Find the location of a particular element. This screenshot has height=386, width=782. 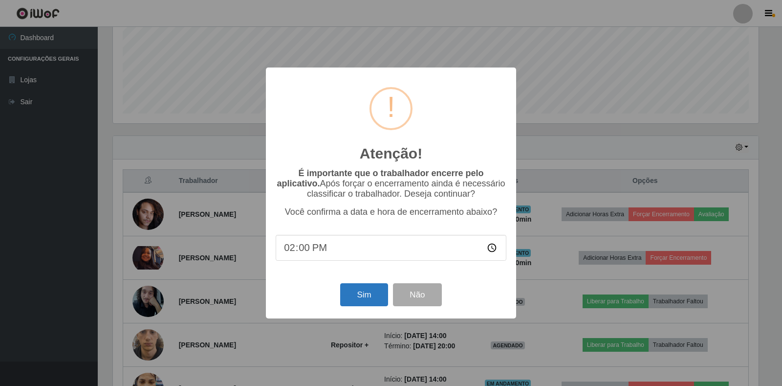

b: É importante que o trabalhador encerre pelo aplicativo. is located at coordinates (380, 178).